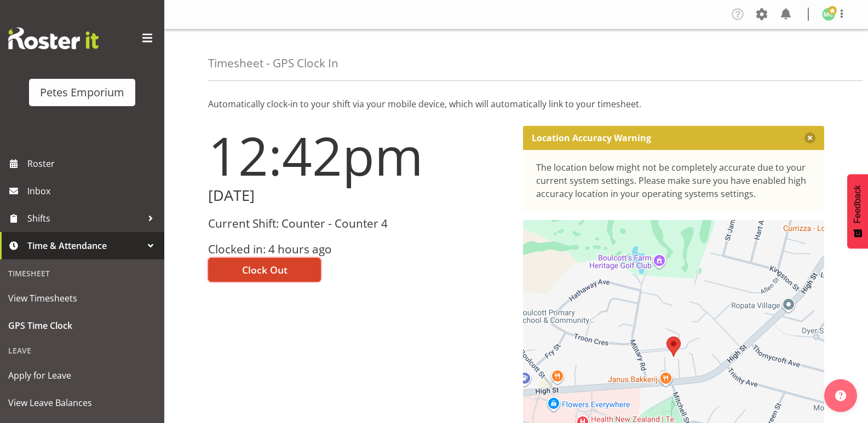  Describe the element at coordinates (359, 224) in the screenshot. I see `h3: Current Shift: Counter - Counter 4` at that location.